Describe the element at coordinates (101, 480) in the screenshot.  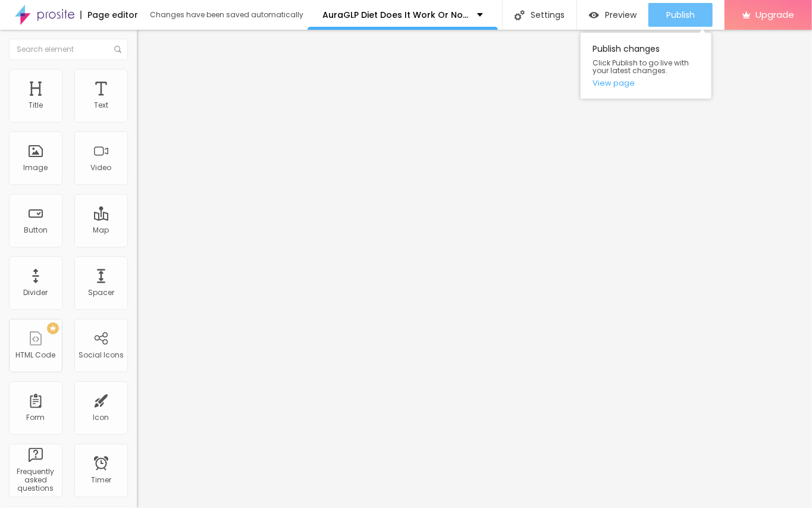
I see `div: Timer` at that location.